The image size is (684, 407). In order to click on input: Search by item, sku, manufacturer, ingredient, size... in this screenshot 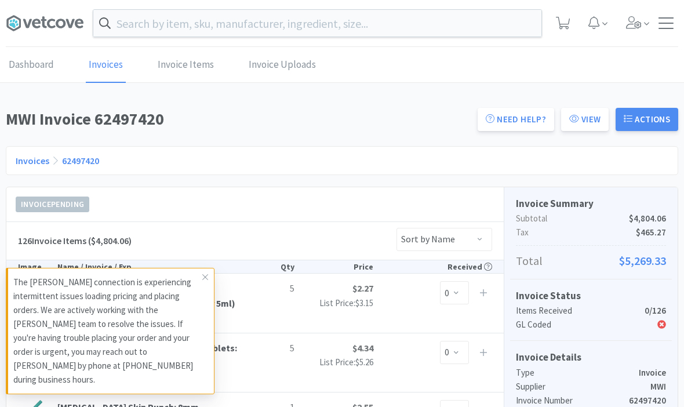, I will do `click(317, 23)`.